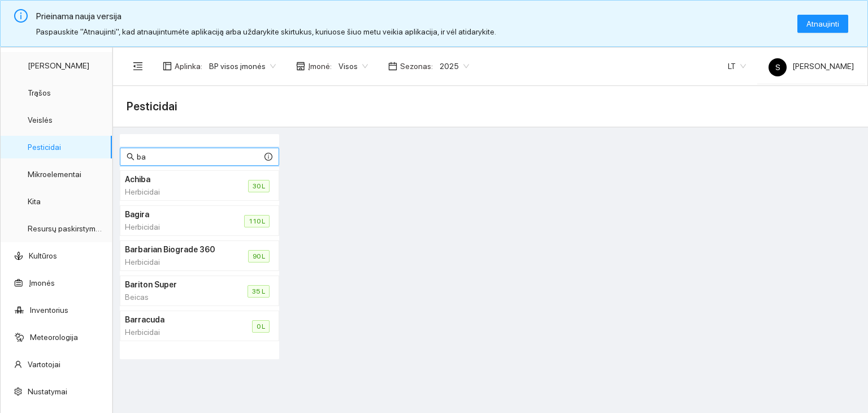 This screenshot has width=868, height=413. I want to click on span: Visos, so click(353, 66).